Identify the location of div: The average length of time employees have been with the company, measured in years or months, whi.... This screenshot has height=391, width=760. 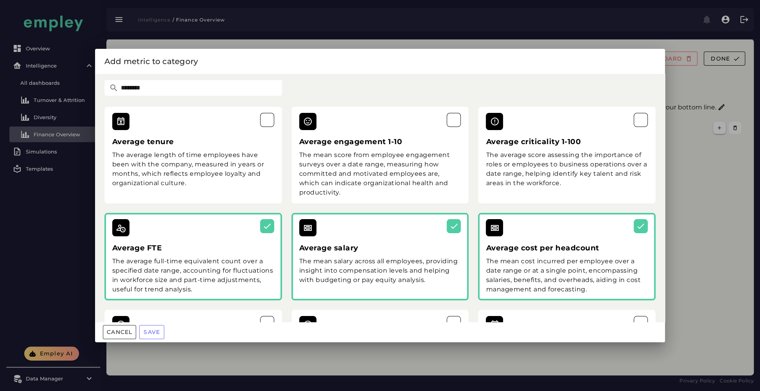
(193, 169).